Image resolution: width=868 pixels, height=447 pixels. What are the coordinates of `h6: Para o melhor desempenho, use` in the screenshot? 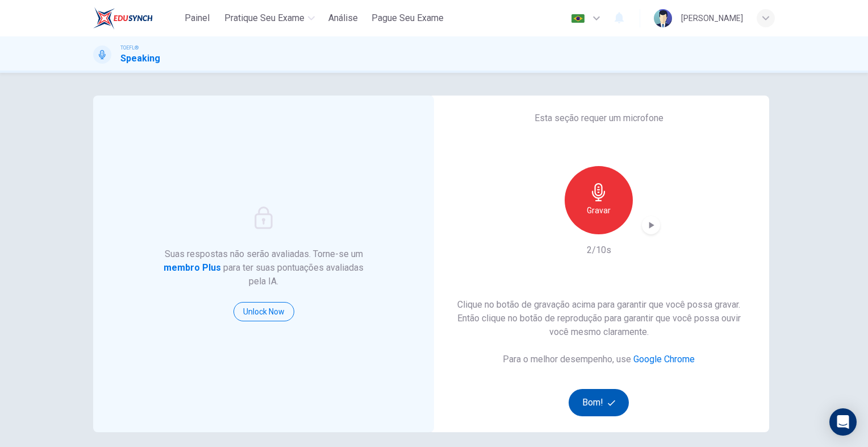 It's located at (599, 359).